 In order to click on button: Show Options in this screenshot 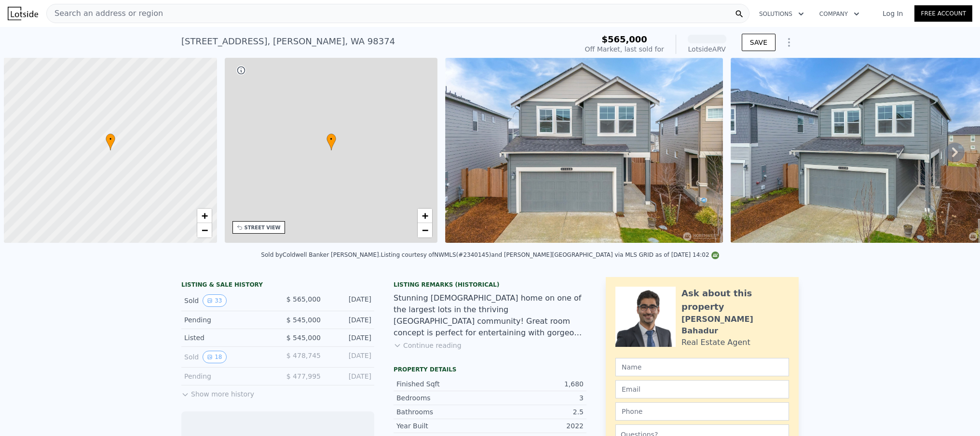, I will do `click(789, 42)`.